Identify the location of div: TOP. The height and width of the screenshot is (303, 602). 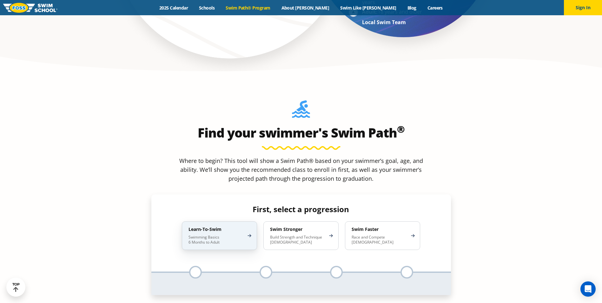
(16, 287).